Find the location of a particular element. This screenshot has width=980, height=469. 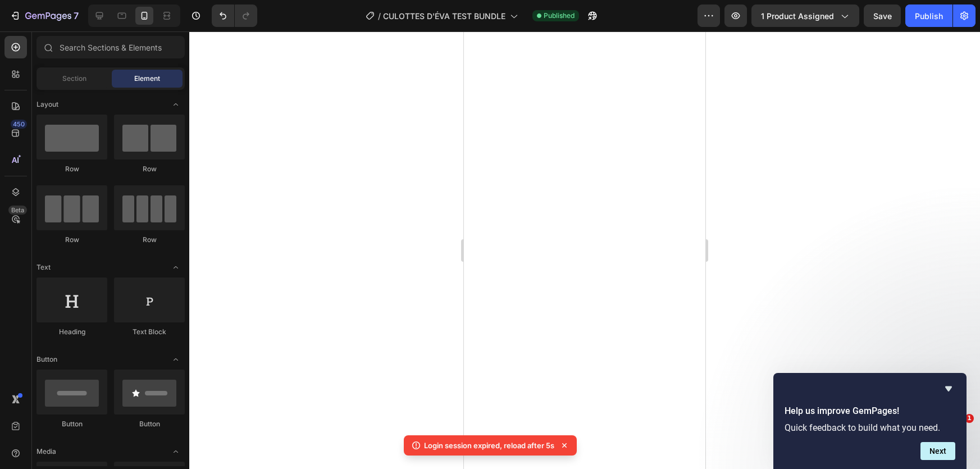

button: 7 is located at coordinates (44, 16).